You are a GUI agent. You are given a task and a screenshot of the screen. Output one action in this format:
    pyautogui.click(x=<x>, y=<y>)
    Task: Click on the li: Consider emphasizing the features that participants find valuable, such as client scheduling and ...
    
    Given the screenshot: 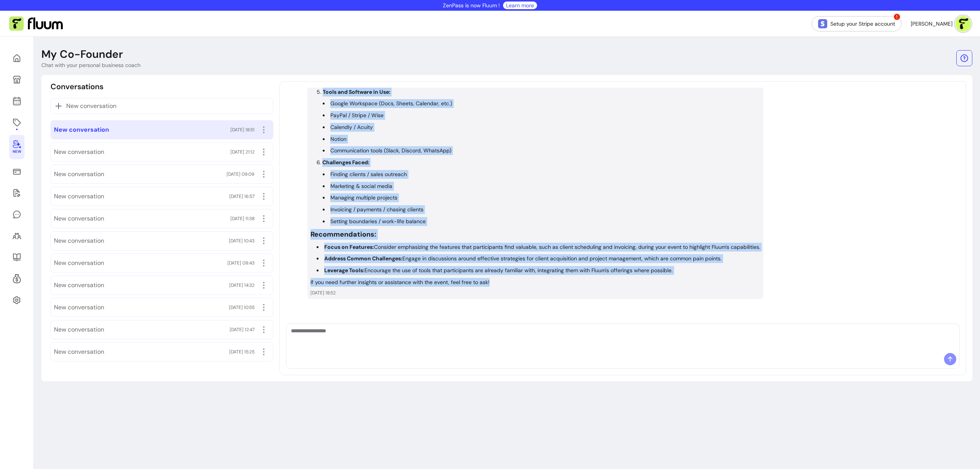 What is the action you would take?
    pyautogui.click(x=539, y=246)
    